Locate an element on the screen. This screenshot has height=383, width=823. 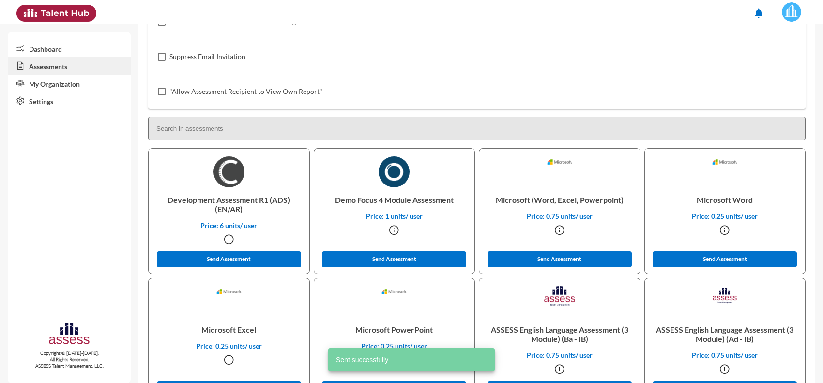
span: Suppress Email Invitation is located at coordinates (207, 57).